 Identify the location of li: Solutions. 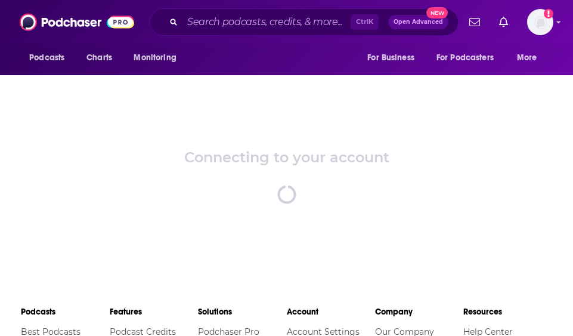
(242, 311).